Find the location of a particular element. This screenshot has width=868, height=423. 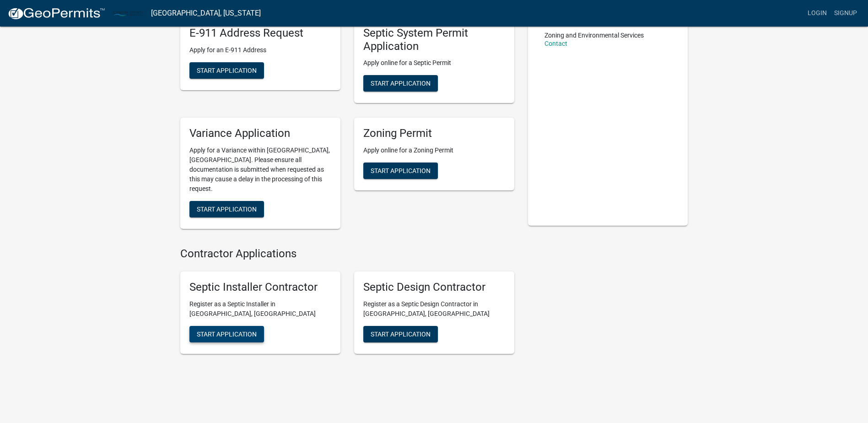

h5: Septic System Permit Application is located at coordinates (434, 40).